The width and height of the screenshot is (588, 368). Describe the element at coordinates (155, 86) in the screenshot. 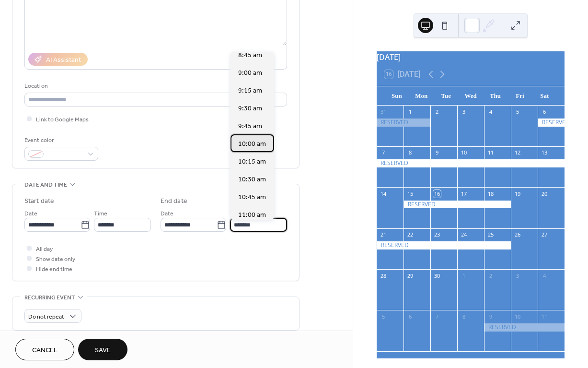

I see `div: Location` at that location.